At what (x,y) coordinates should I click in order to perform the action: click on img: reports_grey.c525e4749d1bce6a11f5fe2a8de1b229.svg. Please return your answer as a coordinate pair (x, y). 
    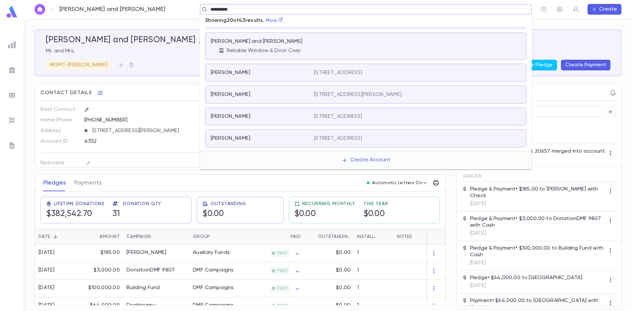
    Looking at the image, I should click on (12, 45).